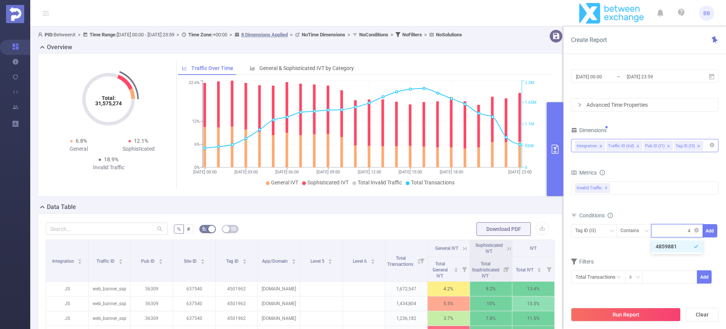  Describe the element at coordinates (380, 182) in the screenshot. I see `span: Total Invalid Traffic` at that location.